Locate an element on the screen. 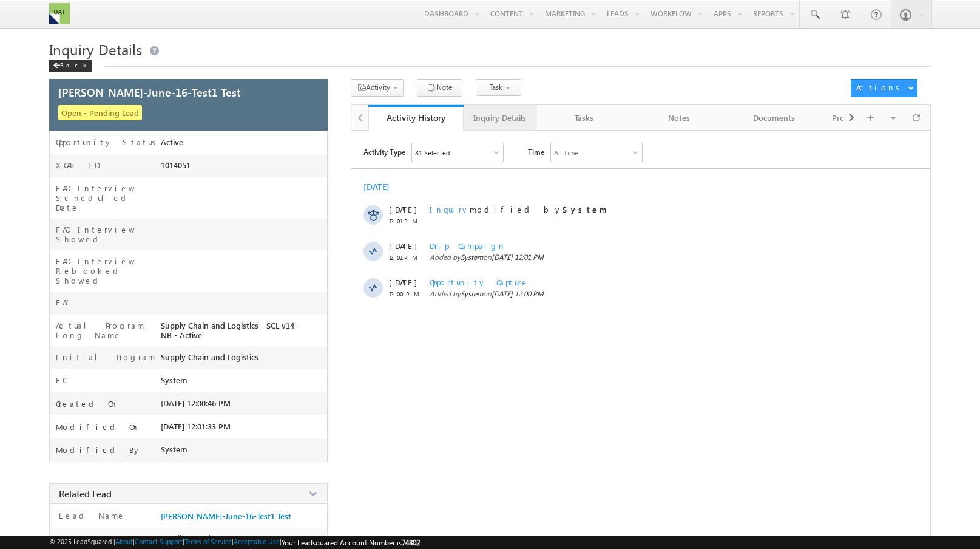 This screenshot has width=980, height=549. span: Pending Lead is located at coordinates (186, 538).